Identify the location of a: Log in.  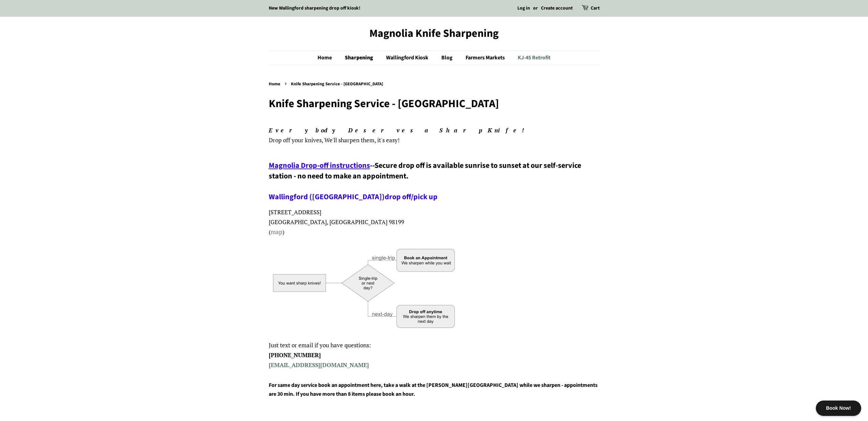
(524, 8).